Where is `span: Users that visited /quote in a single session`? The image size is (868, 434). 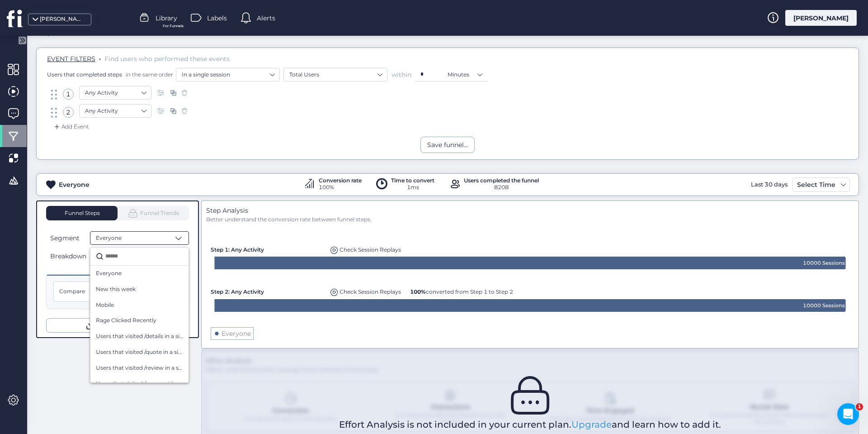
span: Users that visited /quote in a single session is located at coordinates (140, 352).